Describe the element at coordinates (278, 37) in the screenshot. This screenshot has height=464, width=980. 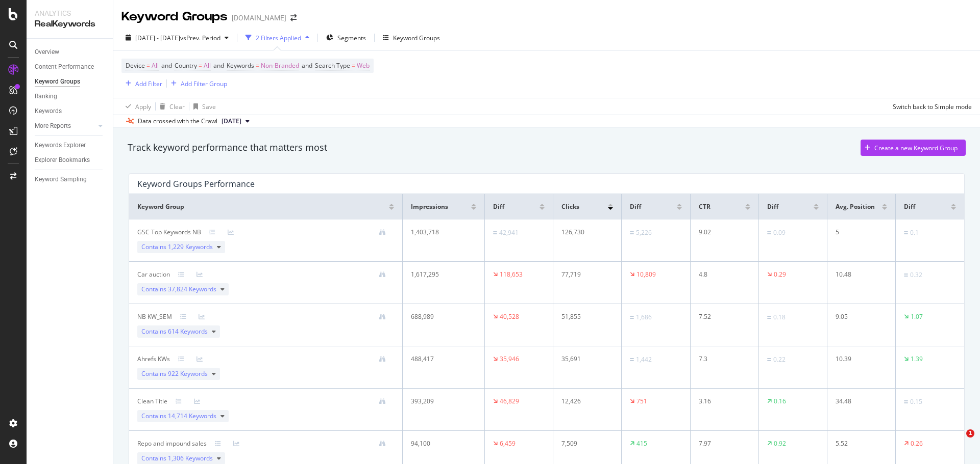
I see `div: 2 Filters Applied` at that location.